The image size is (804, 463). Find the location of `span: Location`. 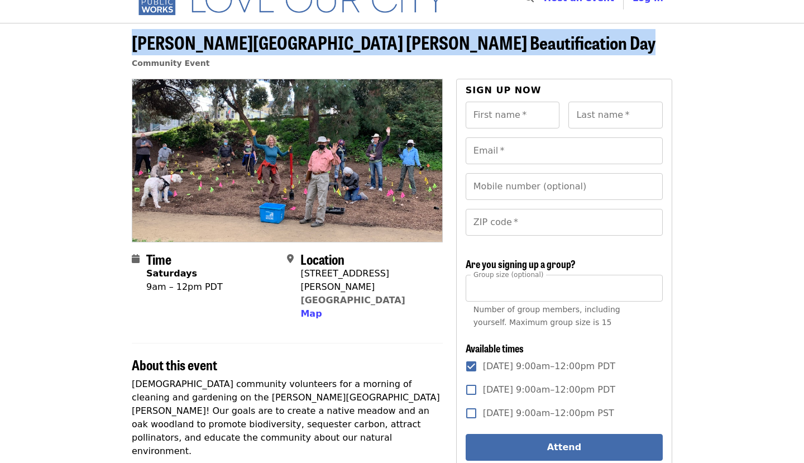

span: Location is located at coordinates (322, 258).